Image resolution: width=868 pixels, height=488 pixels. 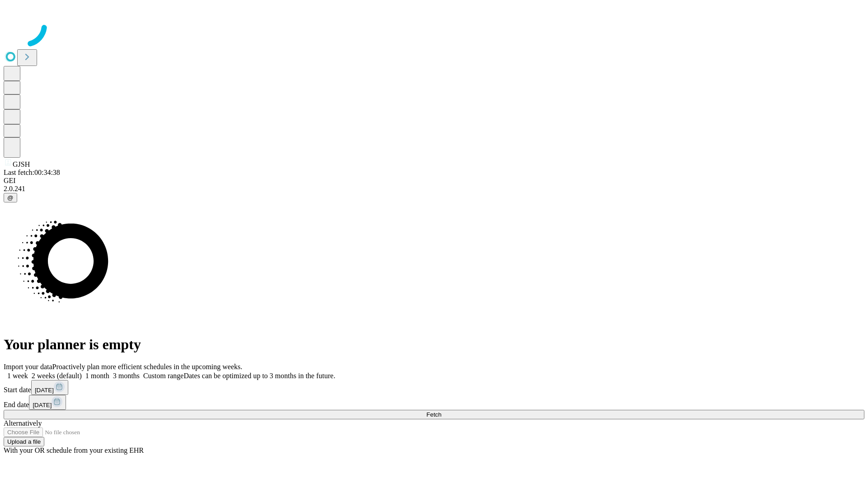 I want to click on span: Import your data, so click(x=28, y=367).